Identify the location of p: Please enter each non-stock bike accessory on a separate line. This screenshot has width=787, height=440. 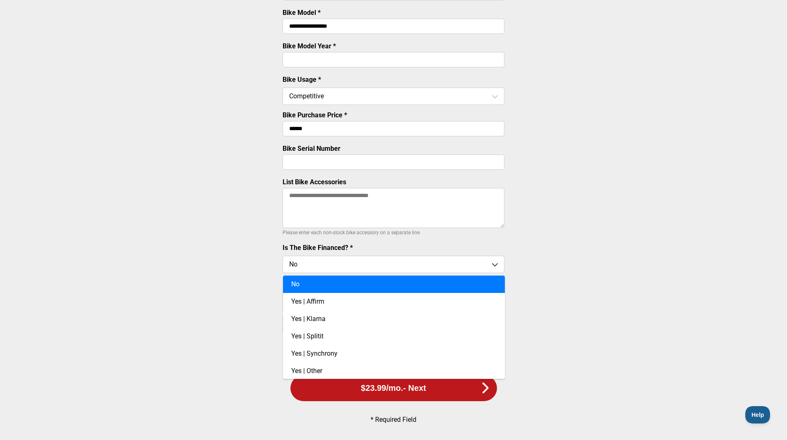
(393, 232).